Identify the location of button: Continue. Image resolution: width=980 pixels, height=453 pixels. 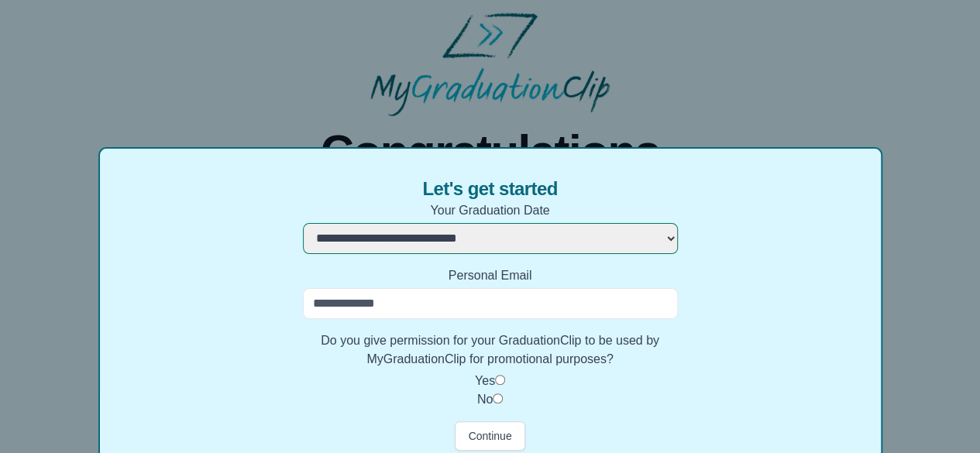
(489, 436).